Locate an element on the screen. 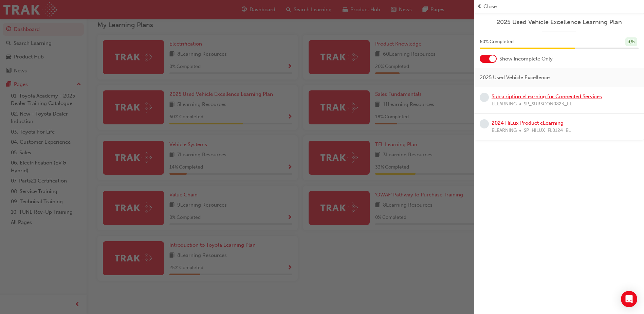 Image resolution: width=644 pixels, height=314 pixels. span: prev-icon is located at coordinates (479, 7).